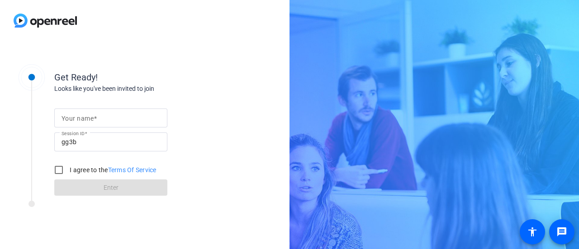 This screenshot has height=249, width=579. I want to click on mat-icon: message, so click(562, 232).